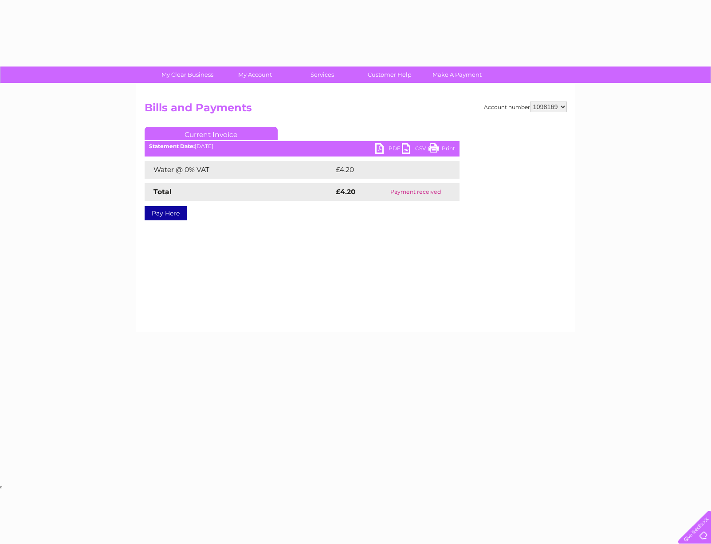  I want to click on a: Customer Help, so click(389, 74).